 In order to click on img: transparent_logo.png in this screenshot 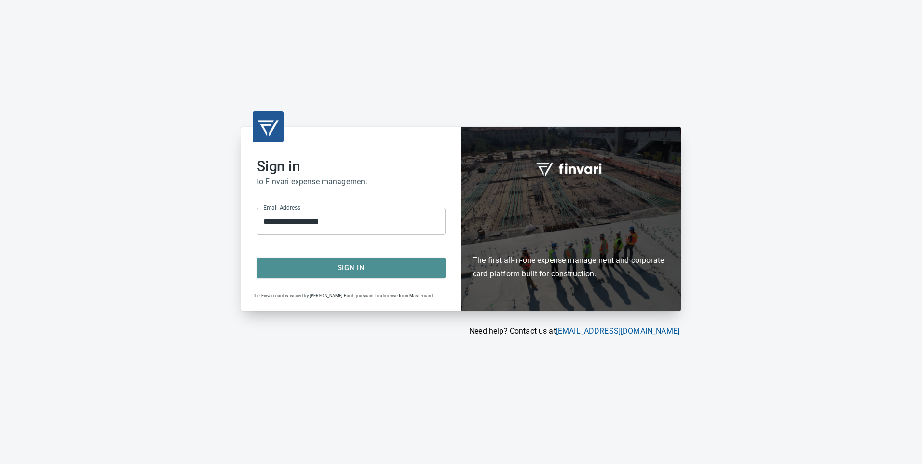, I will do `click(268, 127)`.